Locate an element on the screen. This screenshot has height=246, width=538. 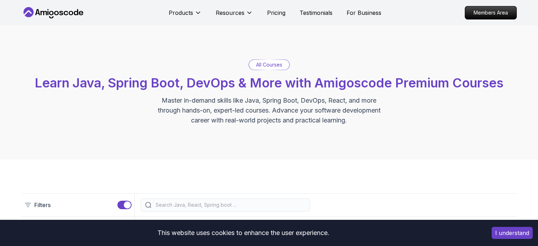
p: Pricing is located at coordinates (276, 13).